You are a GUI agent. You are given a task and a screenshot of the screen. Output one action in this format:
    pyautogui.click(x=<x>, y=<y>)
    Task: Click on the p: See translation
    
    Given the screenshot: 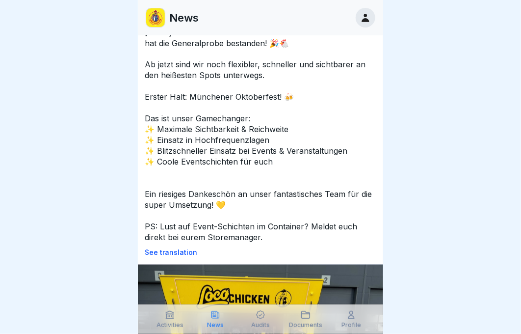 What is the action you would take?
    pyautogui.click(x=261, y=253)
    